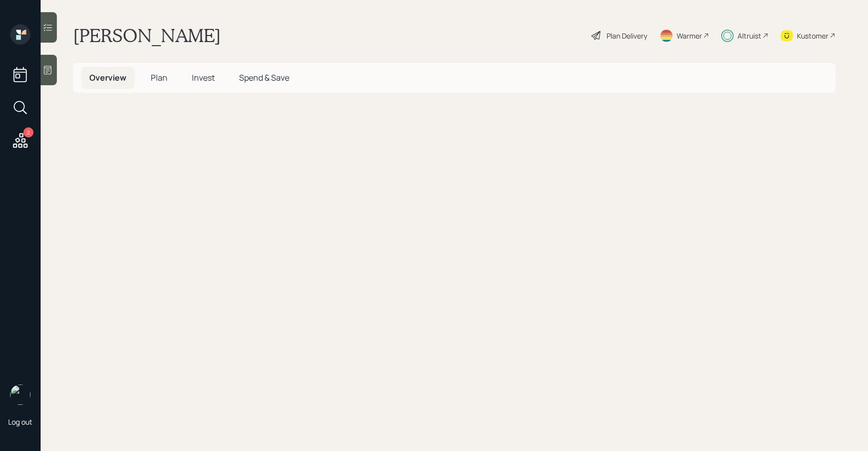  What do you see at coordinates (627, 36) in the screenshot?
I see `div: Plan Delivery` at bounding box center [627, 36].